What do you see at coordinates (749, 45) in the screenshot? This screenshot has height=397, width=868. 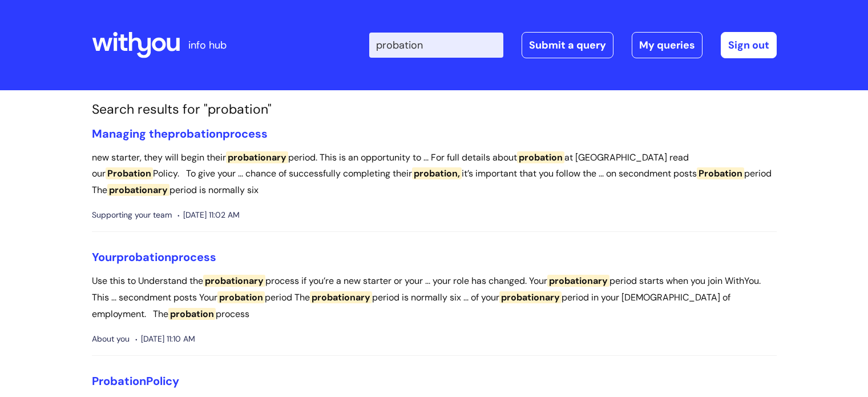 I see `a: Sign out` at bounding box center [749, 45].